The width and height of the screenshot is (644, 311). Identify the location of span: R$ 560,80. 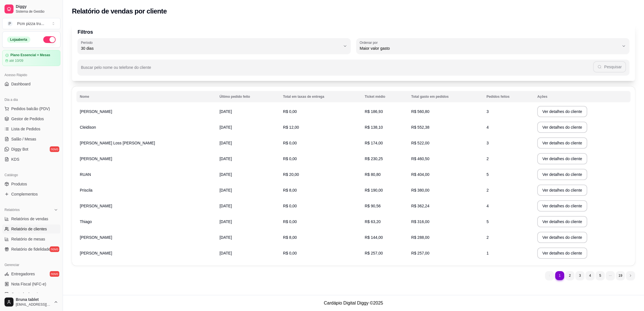
(421, 111).